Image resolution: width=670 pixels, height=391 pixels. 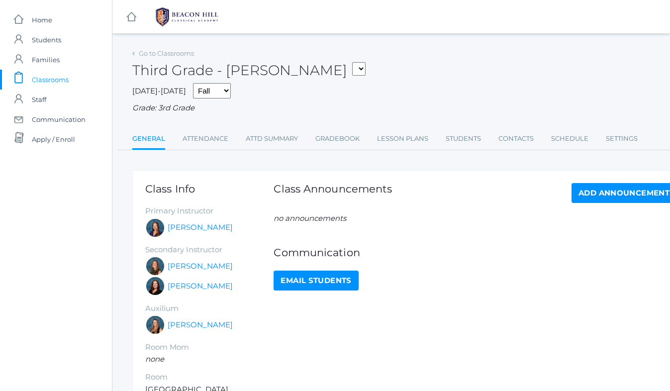 What do you see at coordinates (622, 139) in the screenshot?
I see `a: Settings` at bounding box center [622, 139].